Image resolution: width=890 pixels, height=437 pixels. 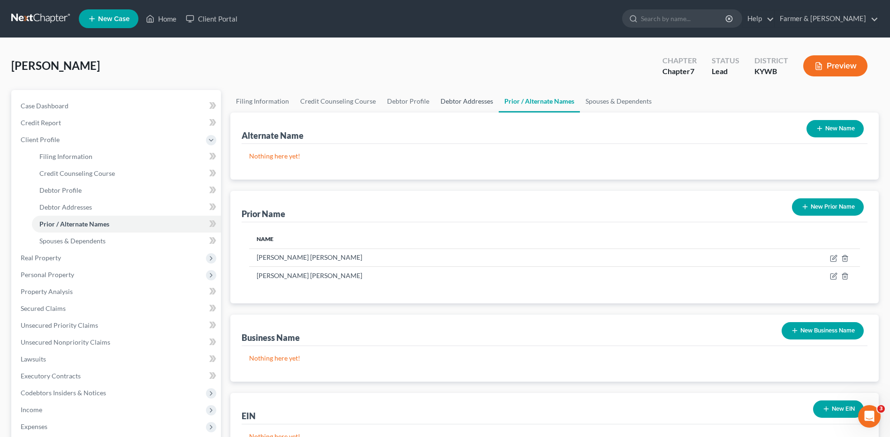 What do you see at coordinates (46, 291) in the screenshot?
I see `span: Property Analysis` at bounding box center [46, 291].